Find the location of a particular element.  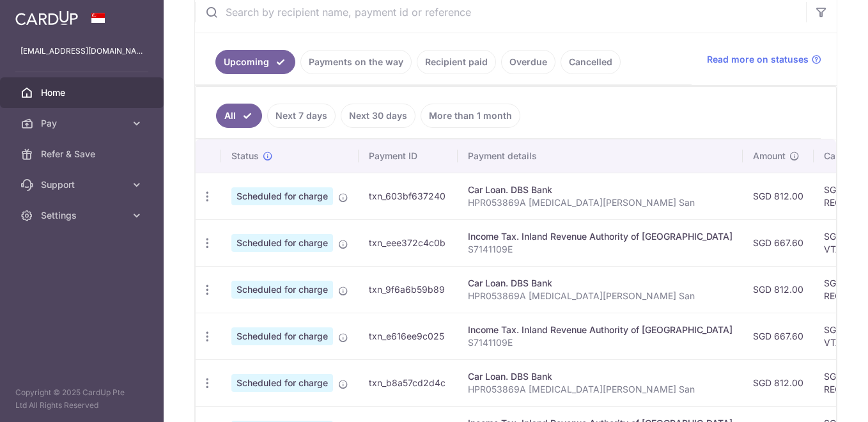

span: Pay is located at coordinates (83, 123).